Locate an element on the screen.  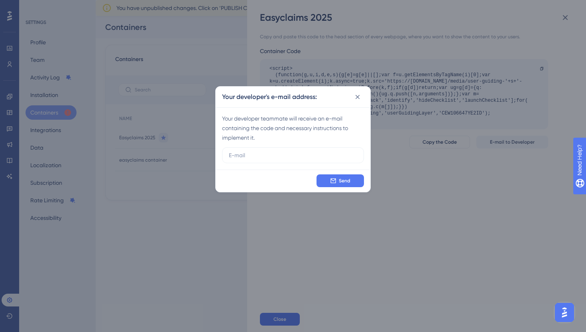
img: launcher-image-alternative-text is located at coordinates (12, 12).